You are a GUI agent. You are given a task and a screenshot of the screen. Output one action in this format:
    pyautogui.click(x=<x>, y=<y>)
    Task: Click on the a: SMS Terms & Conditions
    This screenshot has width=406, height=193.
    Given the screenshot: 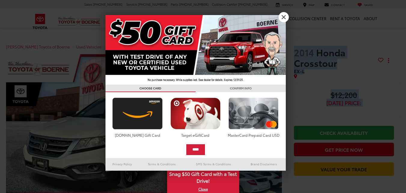 What is the action you would take?
    pyautogui.click(x=213, y=164)
    